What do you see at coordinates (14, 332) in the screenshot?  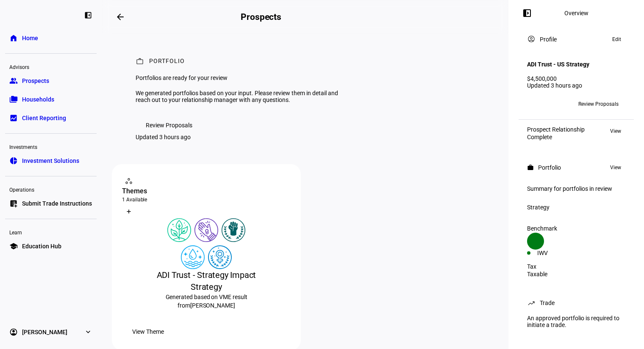 I see `eth-mat-symbol: account_circle` at bounding box center [14, 332].